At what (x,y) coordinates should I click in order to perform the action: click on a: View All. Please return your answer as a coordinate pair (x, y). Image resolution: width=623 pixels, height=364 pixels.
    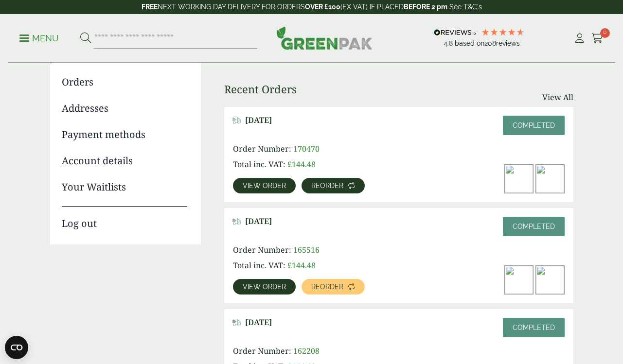
    Looking at the image, I should click on (558, 97).